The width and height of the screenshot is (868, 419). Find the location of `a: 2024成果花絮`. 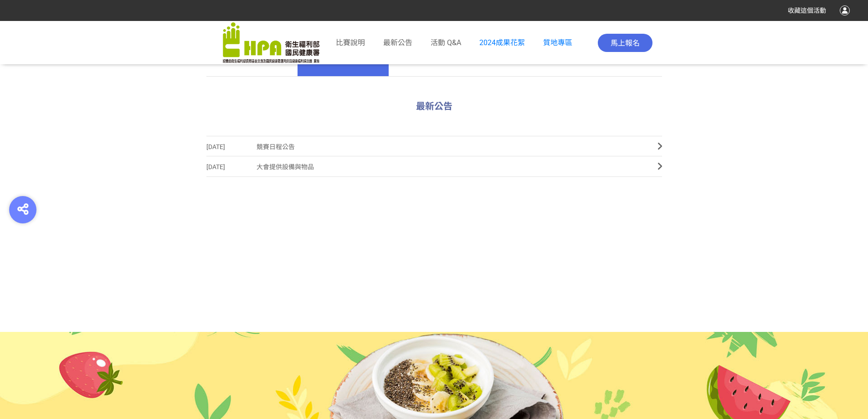

a: 2024成果花絮 is located at coordinates (502, 43).